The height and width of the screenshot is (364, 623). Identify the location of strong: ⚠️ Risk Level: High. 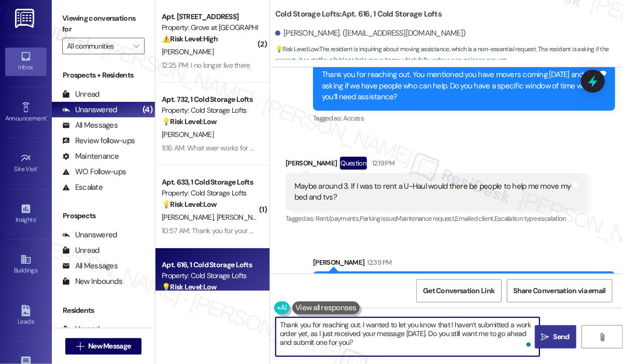
(190, 39).